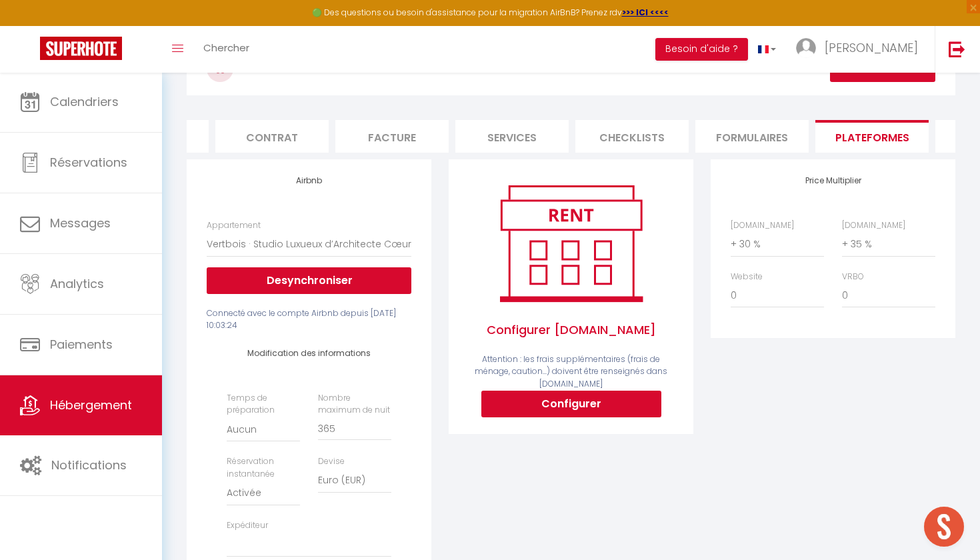  What do you see at coordinates (632, 136) in the screenshot?
I see `li: Checklists` at bounding box center [632, 136].